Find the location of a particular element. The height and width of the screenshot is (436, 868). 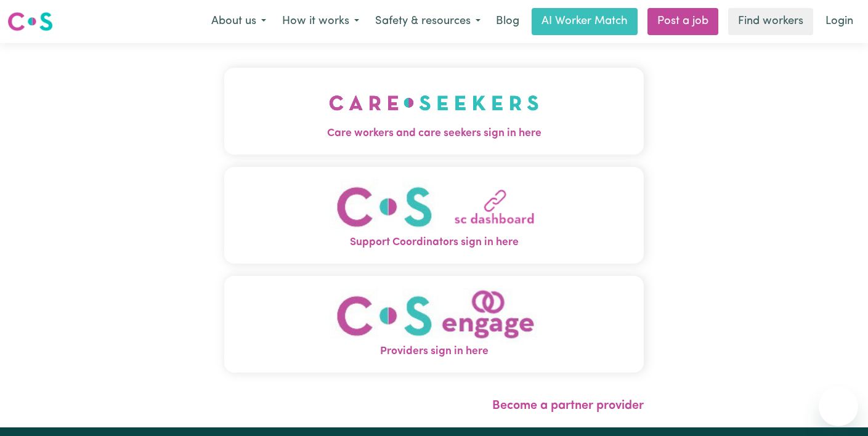

span: Support Coordinators sign in here is located at coordinates (434, 243).